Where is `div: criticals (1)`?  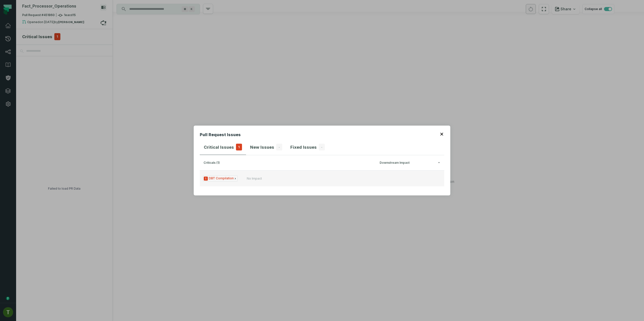 div: criticals (1) is located at coordinates (290, 163).